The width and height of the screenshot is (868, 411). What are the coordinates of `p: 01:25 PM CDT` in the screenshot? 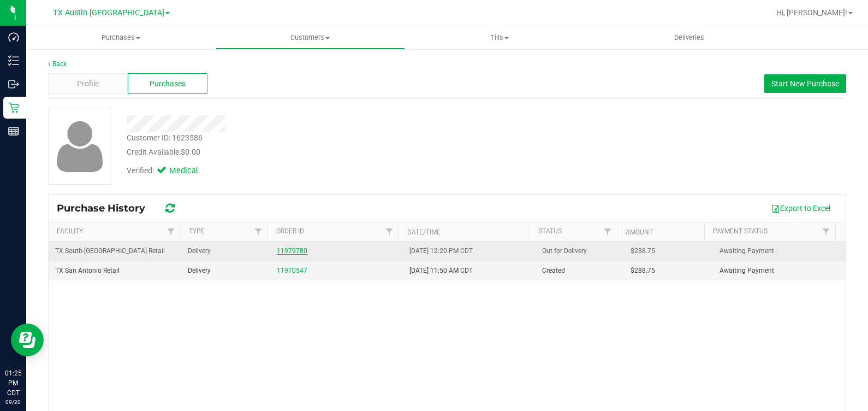 It's located at (13, 383).